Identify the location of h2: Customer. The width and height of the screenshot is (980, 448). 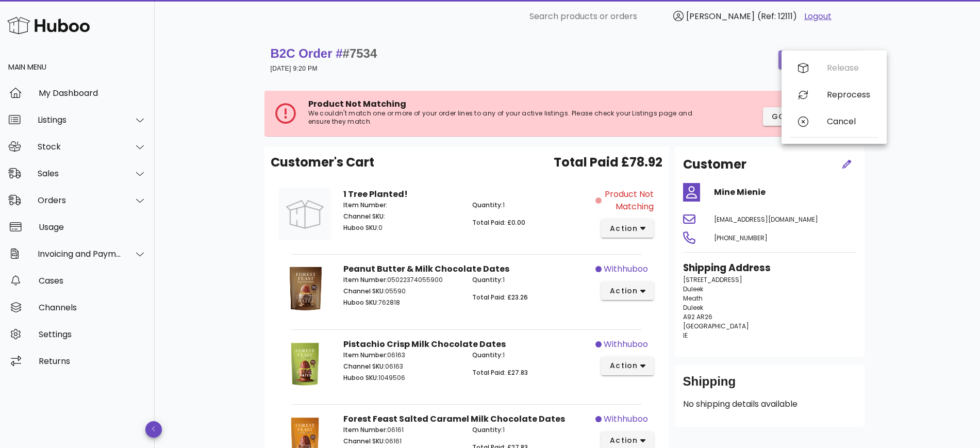
(715, 165).